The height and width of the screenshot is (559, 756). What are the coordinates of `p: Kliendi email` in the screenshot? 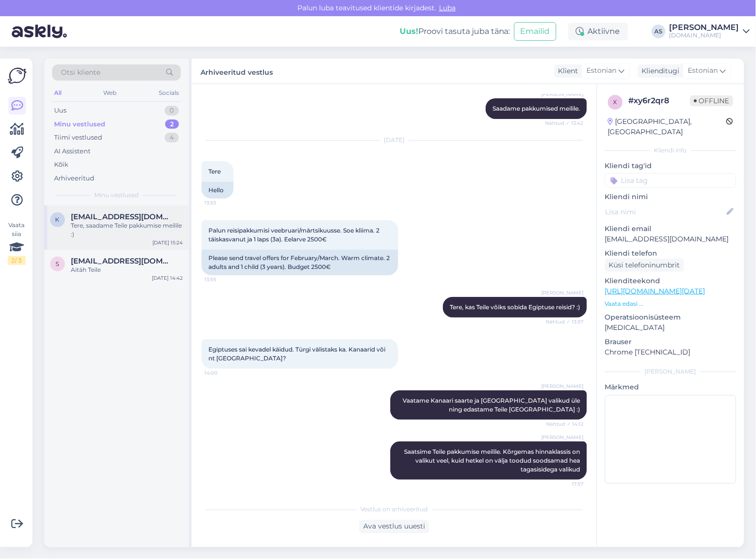 It's located at (670, 228).